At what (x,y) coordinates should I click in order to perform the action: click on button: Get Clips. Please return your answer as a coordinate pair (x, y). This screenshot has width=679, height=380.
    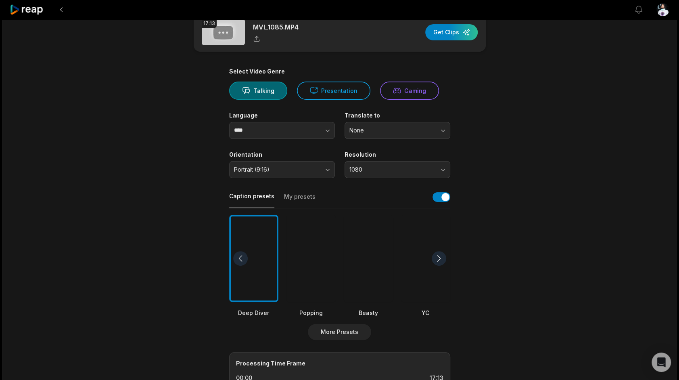
    Looking at the image, I should click on (452, 32).